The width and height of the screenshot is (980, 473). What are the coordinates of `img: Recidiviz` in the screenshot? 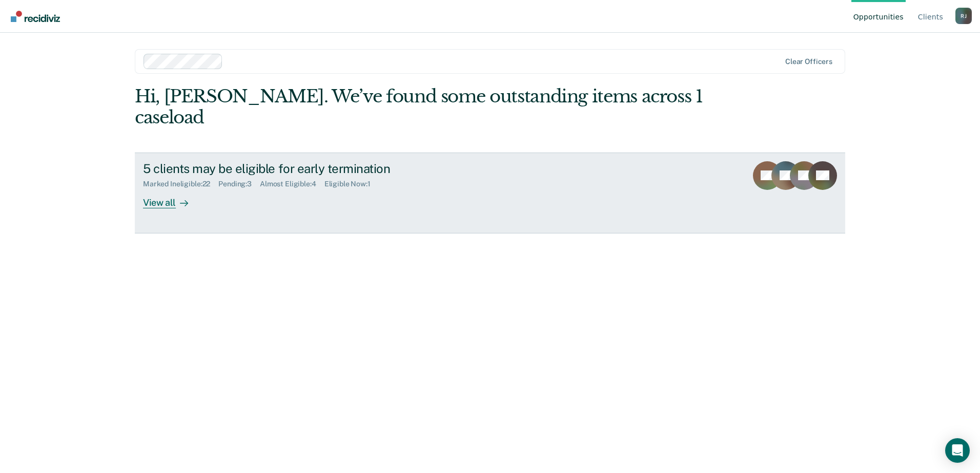 It's located at (36, 16).